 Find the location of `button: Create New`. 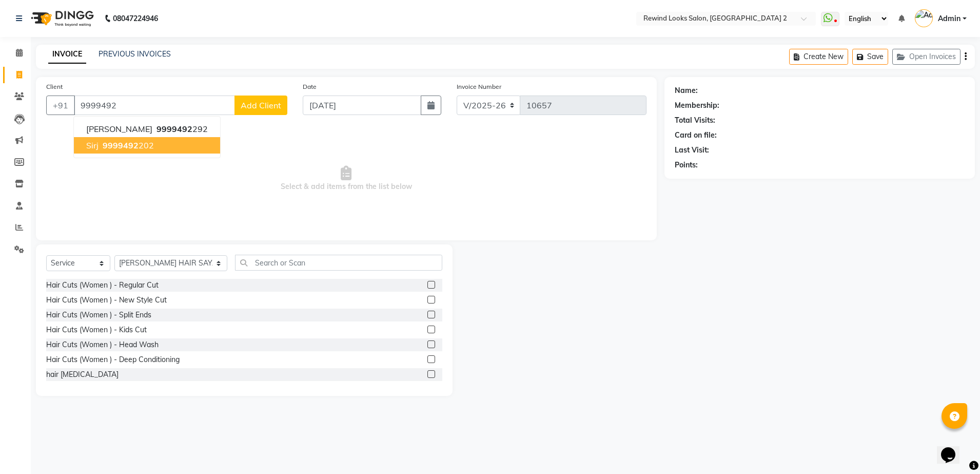

button: Create New is located at coordinates (819, 56).